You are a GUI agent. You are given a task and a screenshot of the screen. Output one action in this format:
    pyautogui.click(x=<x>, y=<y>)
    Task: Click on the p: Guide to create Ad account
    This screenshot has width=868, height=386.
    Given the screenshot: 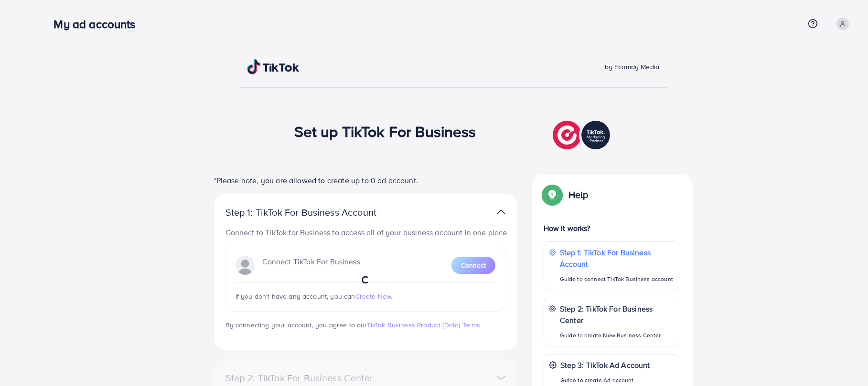 What is the action you would take?
    pyautogui.click(x=605, y=380)
    